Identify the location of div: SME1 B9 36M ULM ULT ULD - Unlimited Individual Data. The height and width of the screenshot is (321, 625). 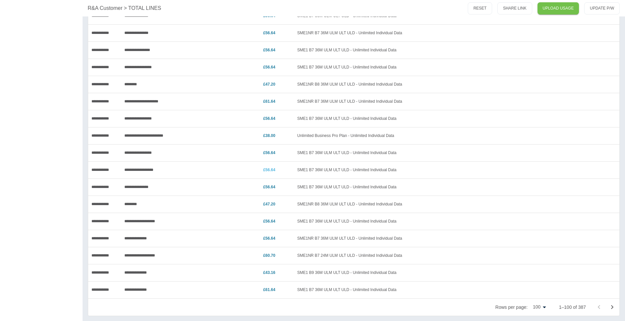
(457, 273).